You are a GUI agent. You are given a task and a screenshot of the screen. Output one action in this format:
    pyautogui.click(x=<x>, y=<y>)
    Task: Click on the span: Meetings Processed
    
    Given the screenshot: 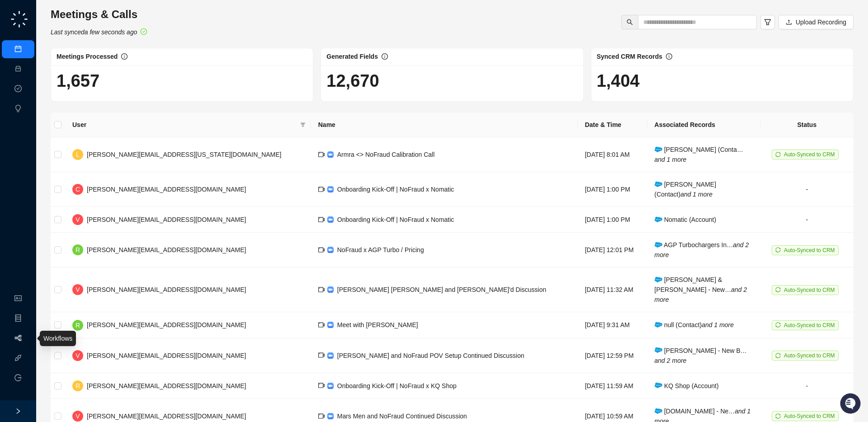 What is the action you would take?
    pyautogui.click(x=87, y=57)
    